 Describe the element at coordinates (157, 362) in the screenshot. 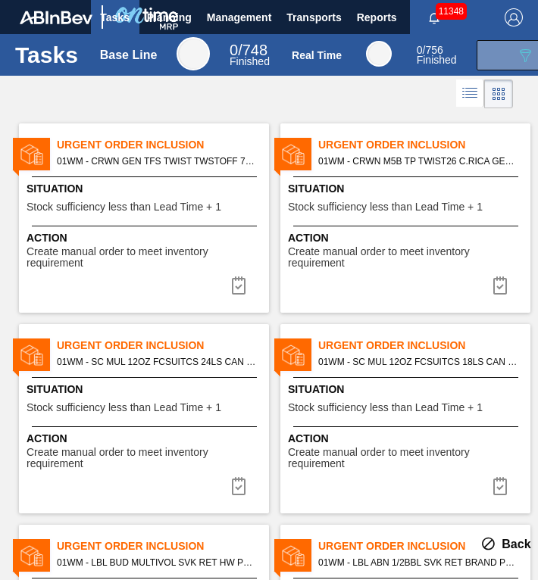

I see `span: 01WM - SC MUL 12OZ FCSUITCS 24LS CAN SLEEK SUMMER PROMO` at that location.